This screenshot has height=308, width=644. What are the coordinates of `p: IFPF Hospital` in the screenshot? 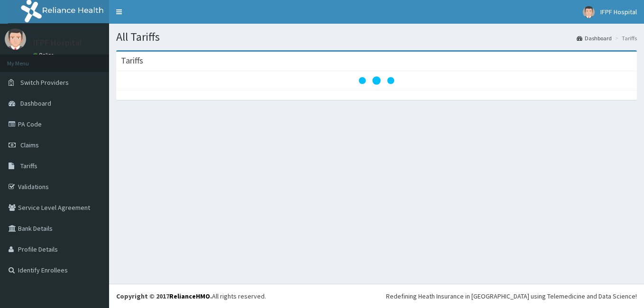 It's located at (57, 42).